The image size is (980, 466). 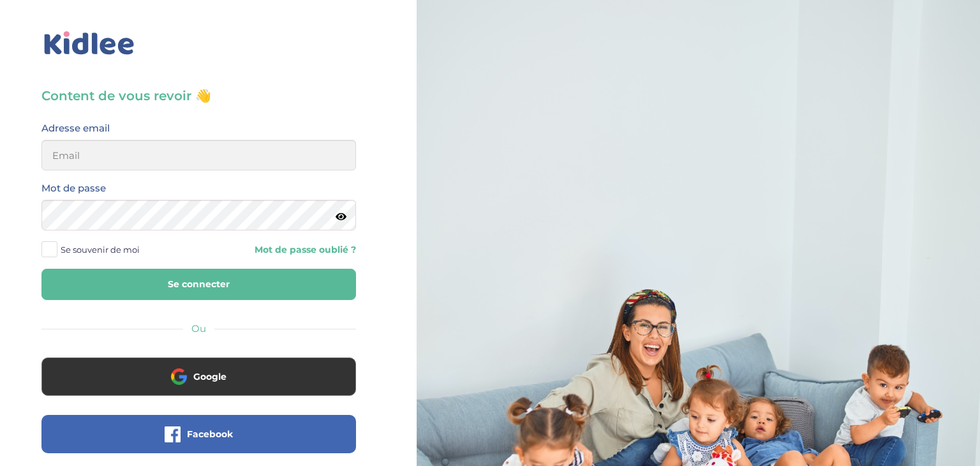 What do you see at coordinates (198, 385) in the screenshot?
I see `a: Google` at bounding box center [198, 385].